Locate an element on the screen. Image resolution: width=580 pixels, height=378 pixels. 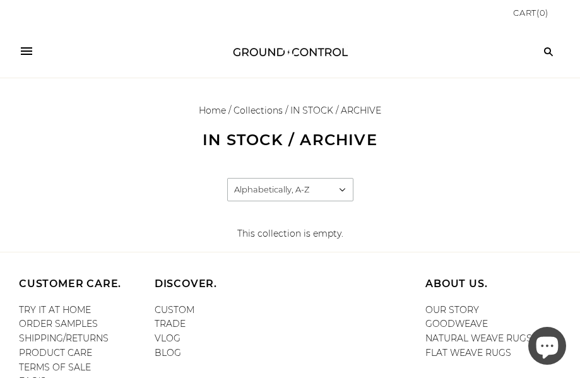
a: BLOG is located at coordinates (168, 353).